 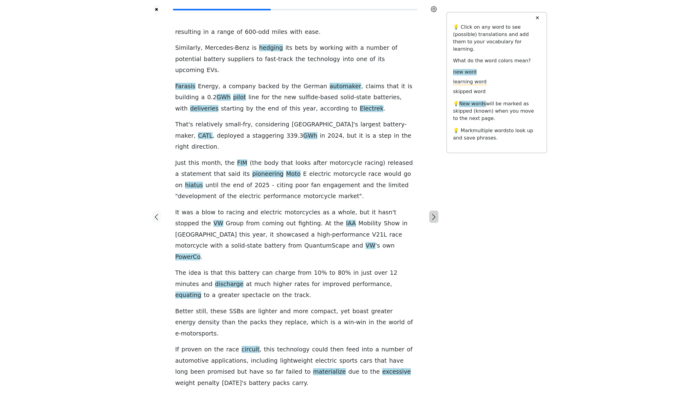 What do you see at coordinates (385, 136) in the screenshot?
I see `span: step` at bounding box center [385, 136].